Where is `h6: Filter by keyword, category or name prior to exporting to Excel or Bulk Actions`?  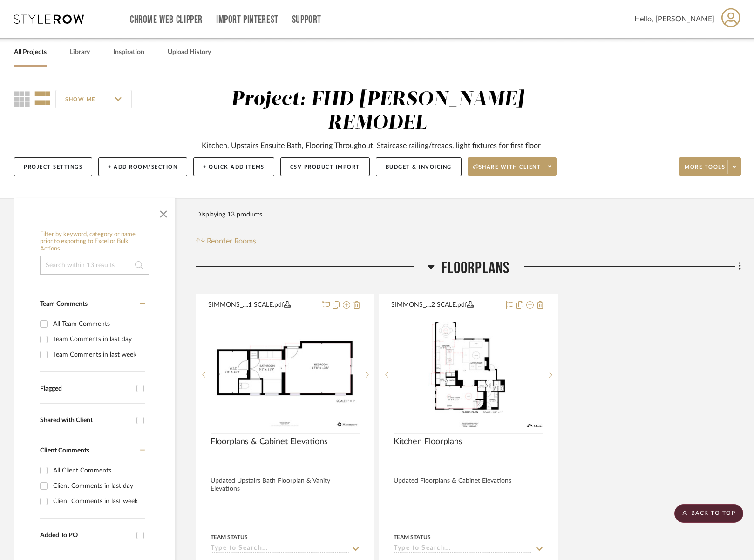 h6: Filter by keyword, category or name prior to exporting to Excel or Bulk Actions is located at coordinates (94, 242).